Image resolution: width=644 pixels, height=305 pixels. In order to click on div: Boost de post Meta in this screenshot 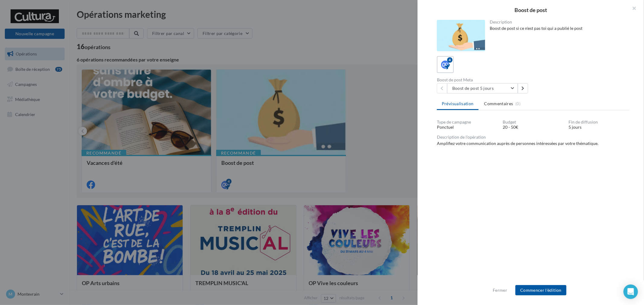, I will do `click(484, 80)`.